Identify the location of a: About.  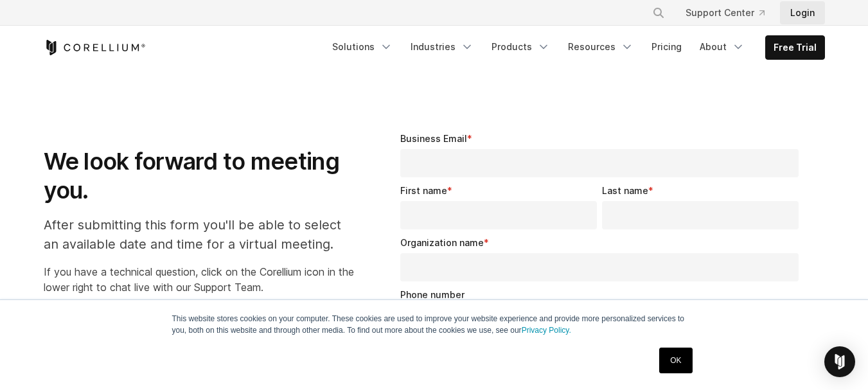
(722, 47).